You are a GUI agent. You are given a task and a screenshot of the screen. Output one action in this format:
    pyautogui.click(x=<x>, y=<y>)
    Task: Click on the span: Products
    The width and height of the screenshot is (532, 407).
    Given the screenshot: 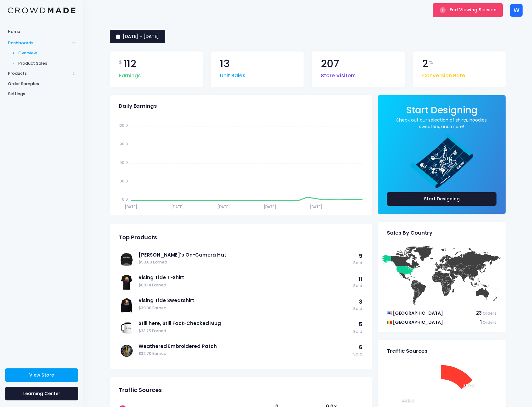 What is the action you would take?
    pyautogui.click(x=39, y=74)
    